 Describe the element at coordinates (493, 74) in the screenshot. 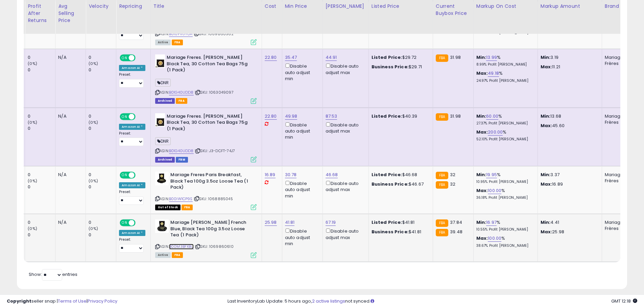

I see `a: 49.18` at that location.